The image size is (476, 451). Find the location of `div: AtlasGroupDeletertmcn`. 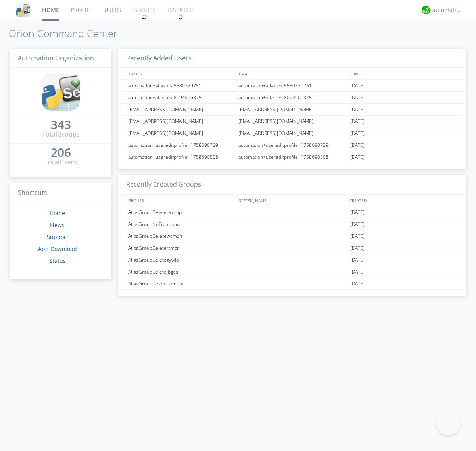

div: AtlasGroupDeletertmcn is located at coordinates (181, 248).